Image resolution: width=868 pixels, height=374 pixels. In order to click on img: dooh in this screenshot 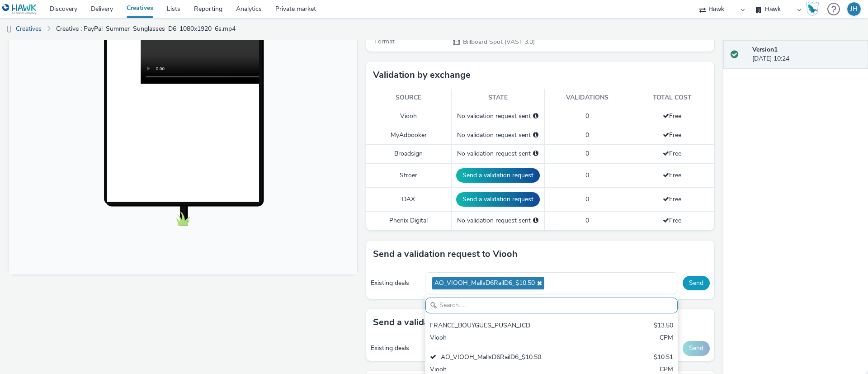, I will do `click(9, 29)`.